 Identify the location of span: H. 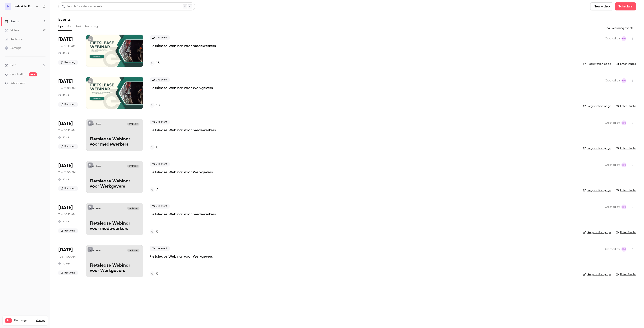
(8, 6).